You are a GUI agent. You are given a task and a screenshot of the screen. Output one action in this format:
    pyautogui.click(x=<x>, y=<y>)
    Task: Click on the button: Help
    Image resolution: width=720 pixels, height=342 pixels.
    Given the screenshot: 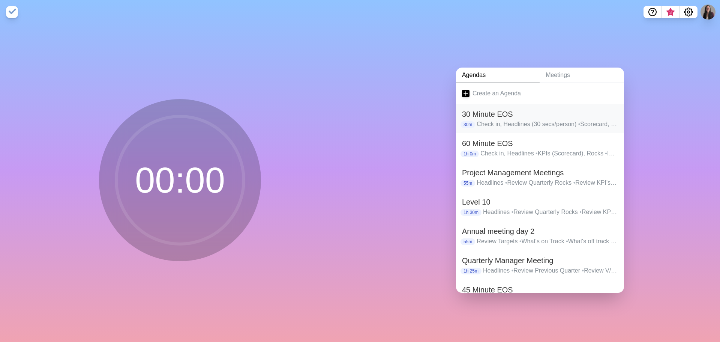 What is the action you would take?
    pyautogui.click(x=653, y=12)
    